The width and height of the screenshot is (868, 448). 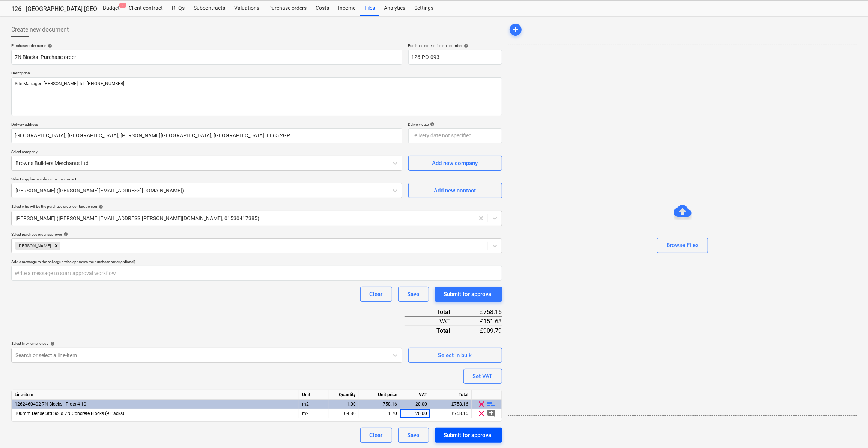 What do you see at coordinates (380, 414) in the screenshot?
I see `div: 11.70` at bounding box center [380, 414].